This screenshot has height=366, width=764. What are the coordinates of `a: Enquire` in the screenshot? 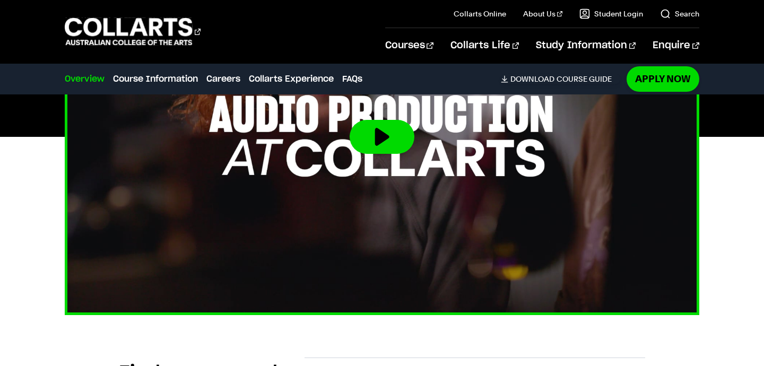 It's located at (676, 46).